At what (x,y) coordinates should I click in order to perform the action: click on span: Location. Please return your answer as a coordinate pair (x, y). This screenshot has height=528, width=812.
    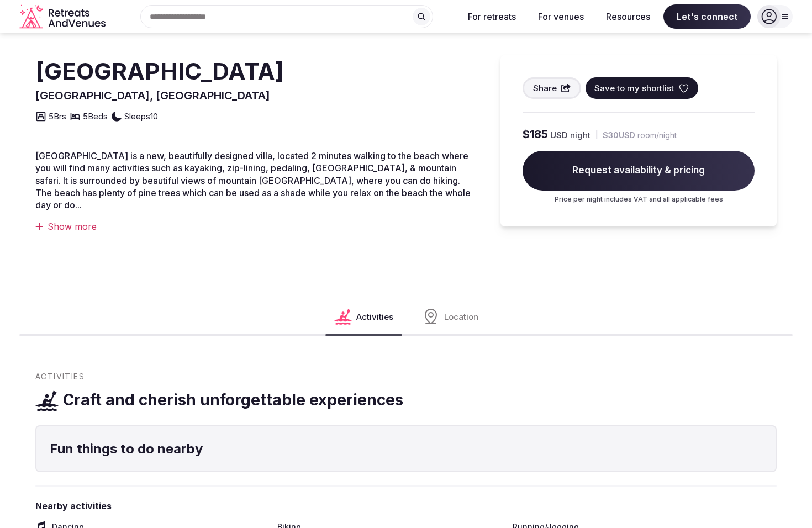
    Looking at the image, I should click on (461, 317).